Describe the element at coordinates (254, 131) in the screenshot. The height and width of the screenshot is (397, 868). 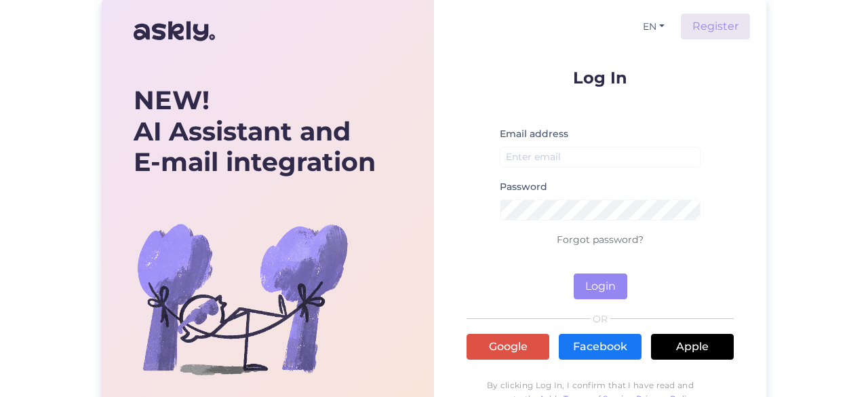
I see `div: AI Assistant and E-mail integration` at that location.